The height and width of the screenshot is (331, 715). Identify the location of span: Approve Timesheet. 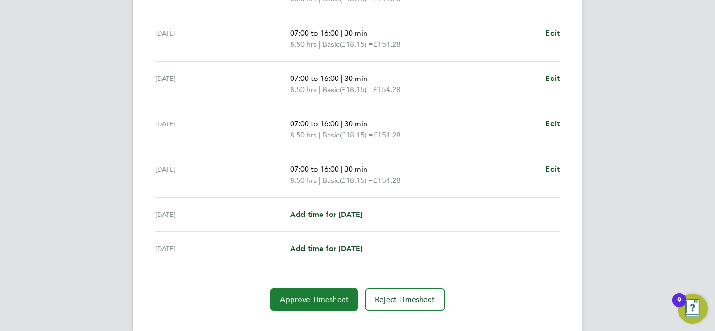
(314, 300).